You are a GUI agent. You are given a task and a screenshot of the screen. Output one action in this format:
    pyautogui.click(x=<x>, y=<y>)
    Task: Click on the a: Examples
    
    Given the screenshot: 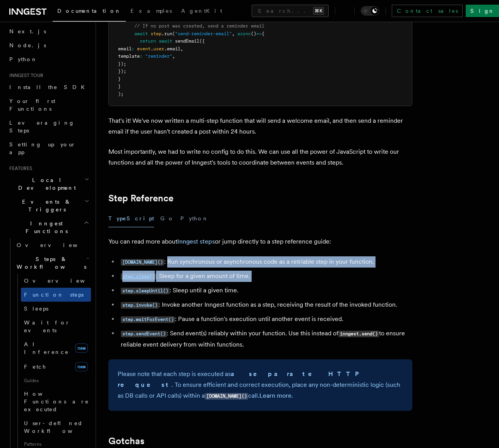 What is the action you would take?
    pyautogui.click(x=151, y=12)
    